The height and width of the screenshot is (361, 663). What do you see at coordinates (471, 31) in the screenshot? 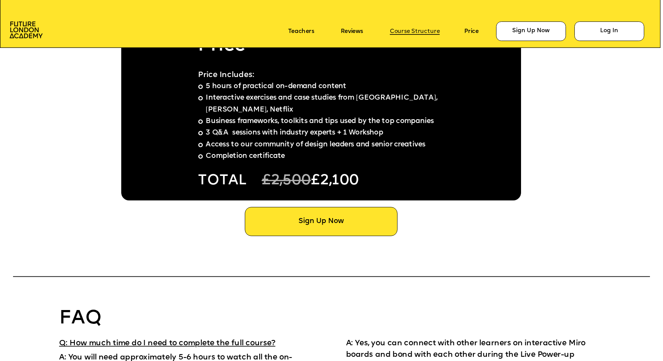
I see `a: Price` at bounding box center [471, 31].